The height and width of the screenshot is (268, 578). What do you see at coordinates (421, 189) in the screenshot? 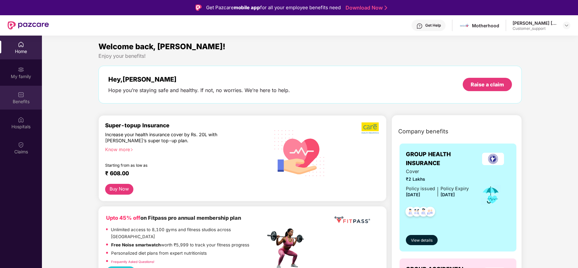
I see `div: Policy issued` at bounding box center [421, 189].